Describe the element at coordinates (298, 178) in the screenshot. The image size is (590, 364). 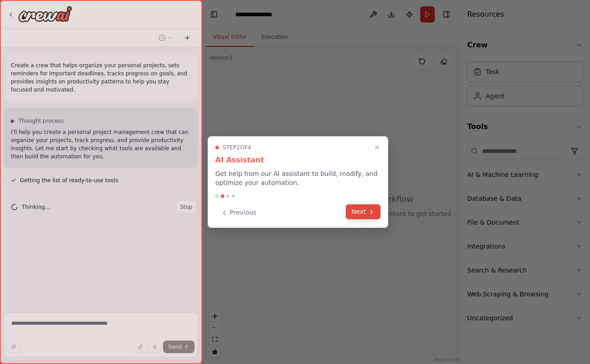
I see `p: Get help from our AI assistant to build, modify, and optimize your automation.` at that location.